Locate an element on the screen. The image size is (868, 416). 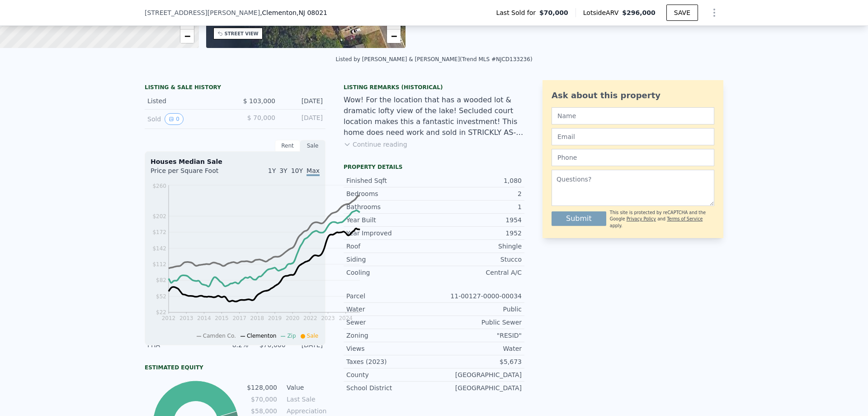
div: Bathrooms is located at coordinates (390, 207).